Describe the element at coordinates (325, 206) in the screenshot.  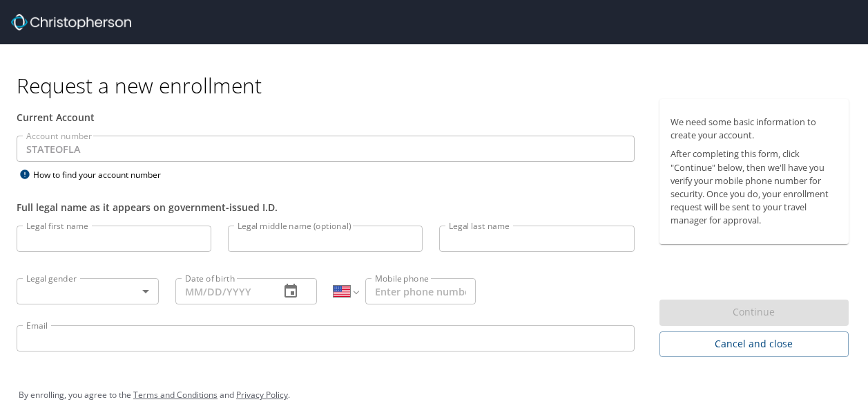
I see `div: Full legal name as it appears on government-issued I.D.` at that location.